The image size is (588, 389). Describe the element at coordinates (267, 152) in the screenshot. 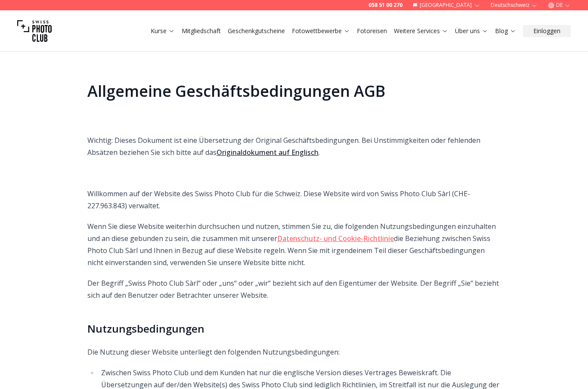

I see `a: Originaldokument auf Englisch` at that location.